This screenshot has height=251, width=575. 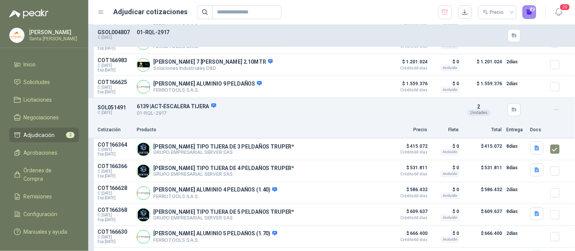 I want to click on a: Manuales y ayuda, so click(x=44, y=232).